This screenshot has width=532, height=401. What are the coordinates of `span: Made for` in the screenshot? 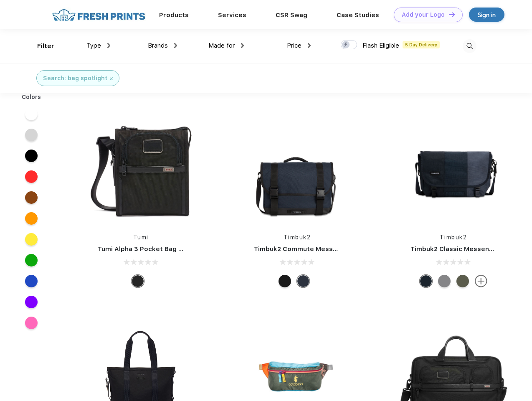 It's located at (222, 46).